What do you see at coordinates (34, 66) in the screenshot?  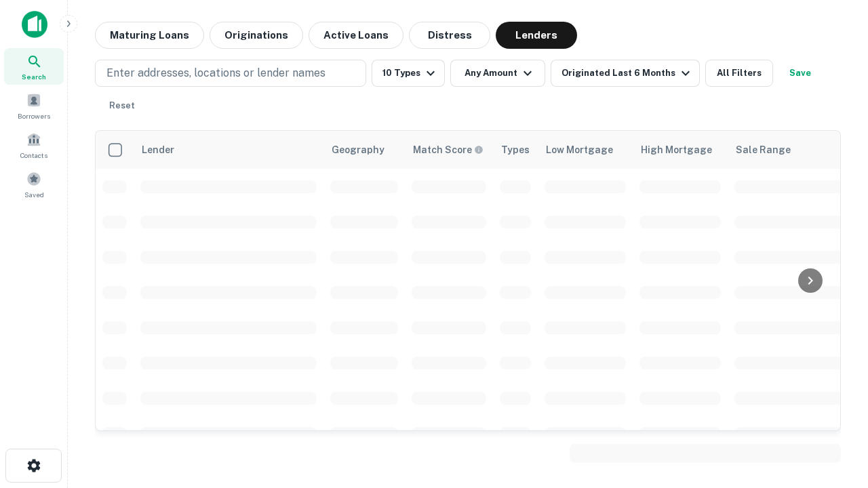 I see `a: Search` at bounding box center [34, 66].